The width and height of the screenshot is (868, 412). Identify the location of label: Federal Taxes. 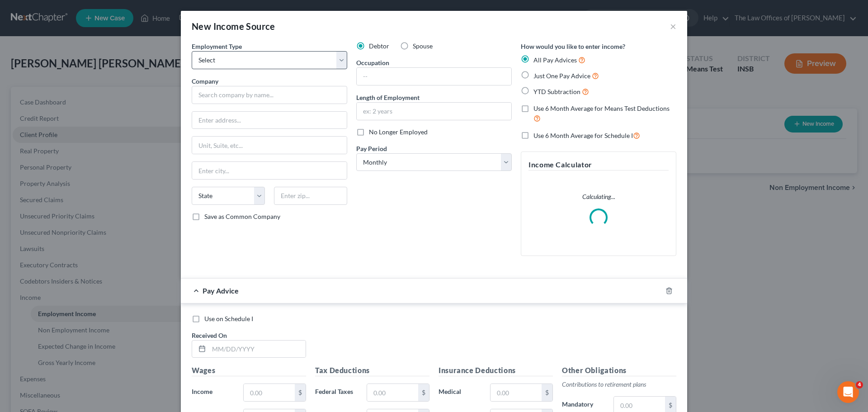
(336, 393).